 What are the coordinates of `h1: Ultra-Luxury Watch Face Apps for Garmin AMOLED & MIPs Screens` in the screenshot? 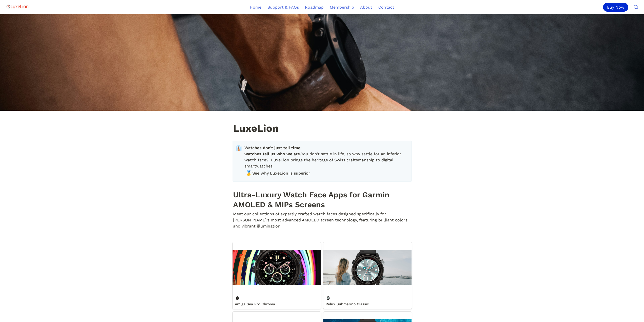 It's located at (322, 200).